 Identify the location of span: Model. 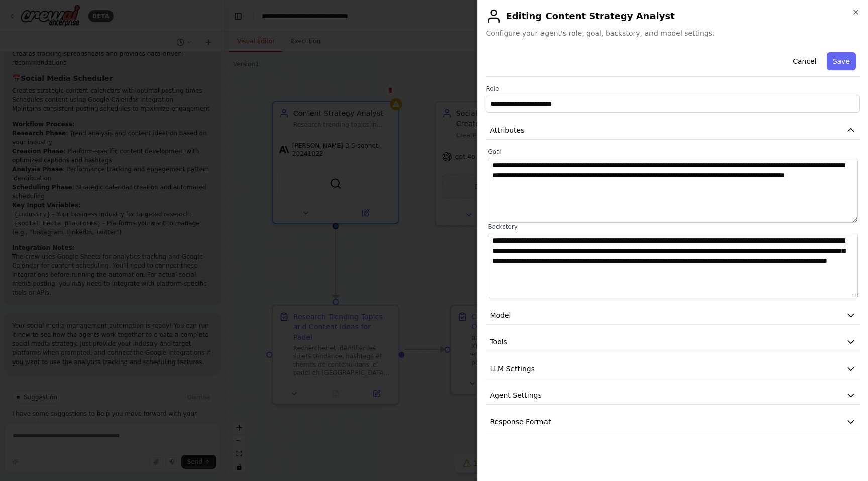
(501, 316).